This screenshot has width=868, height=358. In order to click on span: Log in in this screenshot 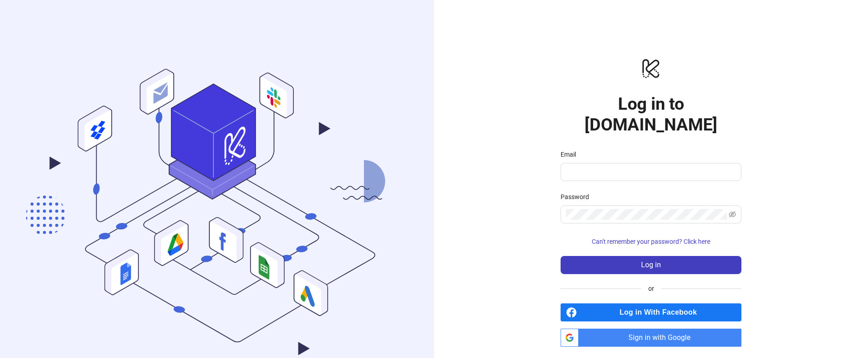, I will do `click(651, 265)`.